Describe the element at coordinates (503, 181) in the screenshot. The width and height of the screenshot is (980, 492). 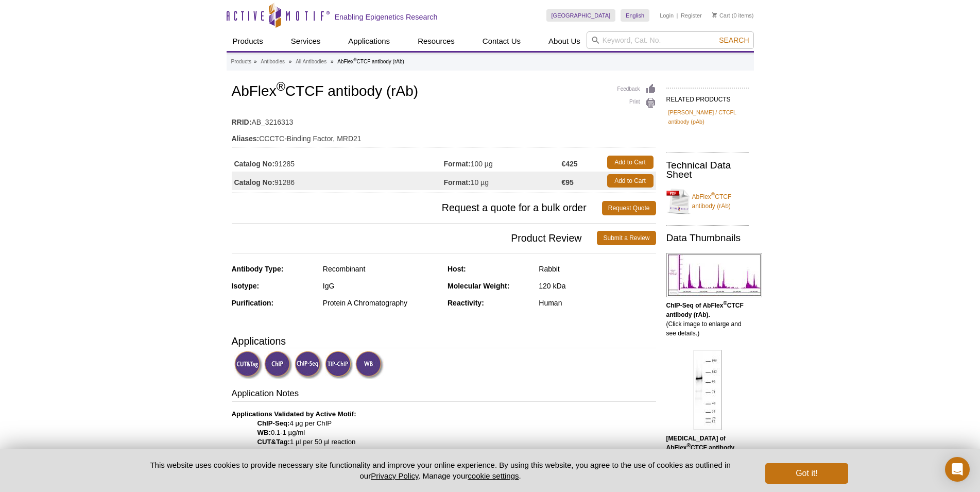
I see `td: 10 µg` at that location.